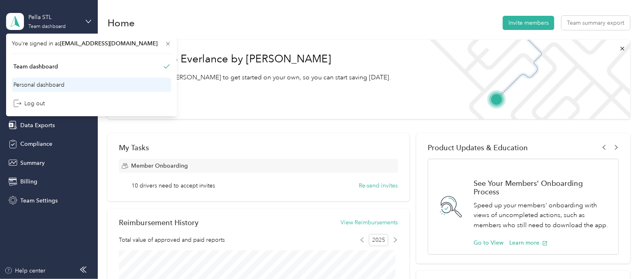 The height and width of the screenshot is (279, 644). What do you see at coordinates (28, 103) in the screenshot?
I see `div: Log out` at bounding box center [28, 103].